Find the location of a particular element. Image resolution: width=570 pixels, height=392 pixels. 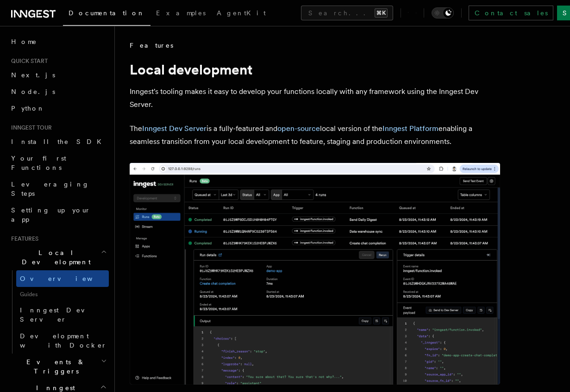

span: Overview is located at coordinates (68, 279).